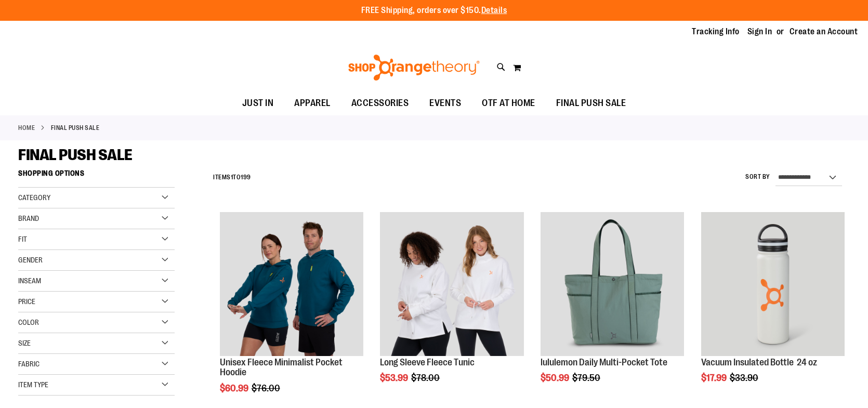 The height and width of the screenshot is (408, 868). I want to click on span: $60.99, so click(235, 389).